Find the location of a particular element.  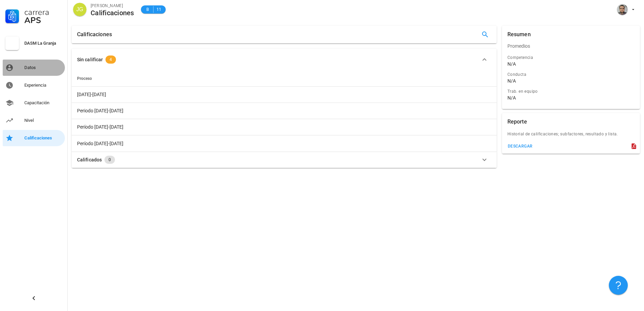

div: Nivel is located at coordinates (43, 120).